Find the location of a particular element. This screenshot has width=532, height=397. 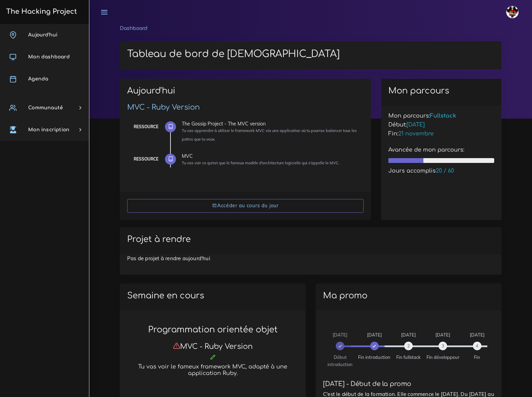

p: Pas de projet à rendre aujourd'hui is located at coordinates (311, 259).